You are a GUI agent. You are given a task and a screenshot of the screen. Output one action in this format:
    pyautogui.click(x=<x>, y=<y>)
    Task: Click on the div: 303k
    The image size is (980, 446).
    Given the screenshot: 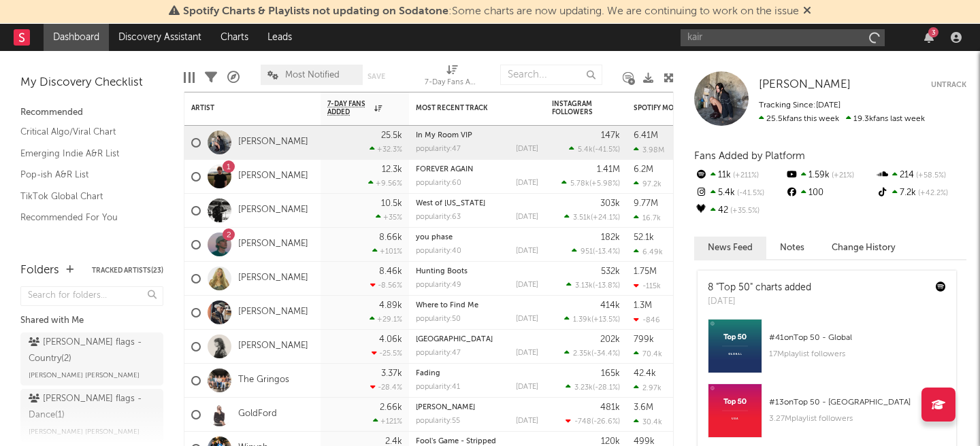 What is the action you would take?
    pyautogui.click(x=609, y=203)
    